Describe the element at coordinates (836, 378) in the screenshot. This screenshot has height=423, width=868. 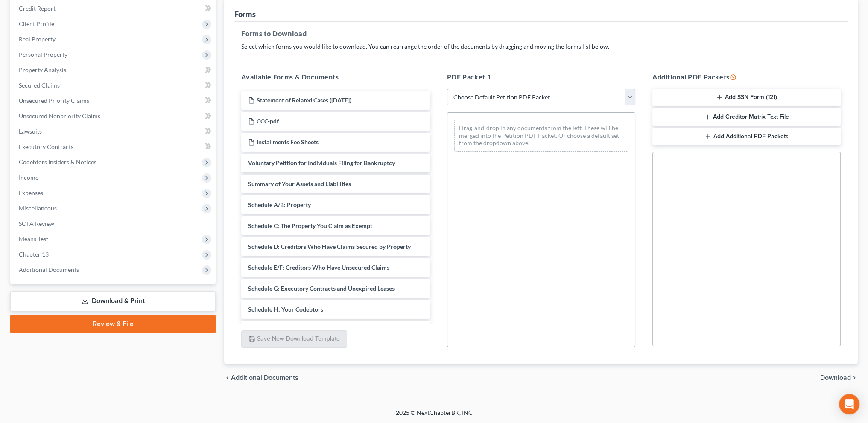
I see `span: Download` at that location.